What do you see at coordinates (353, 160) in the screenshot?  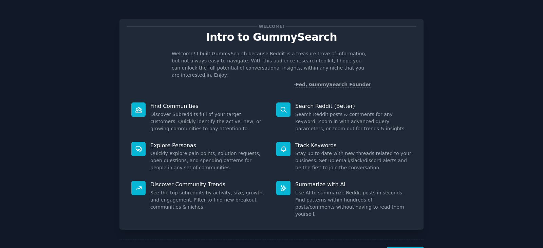 I see `dd: Stay up to date with new threads related to your business. Set up email/slack/discord alerts and ...` at bounding box center [353, 160].